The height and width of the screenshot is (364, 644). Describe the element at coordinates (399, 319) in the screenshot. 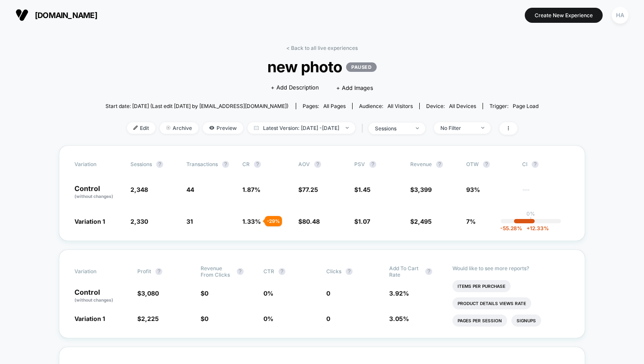

I see `span: 3.05 %` at that location.